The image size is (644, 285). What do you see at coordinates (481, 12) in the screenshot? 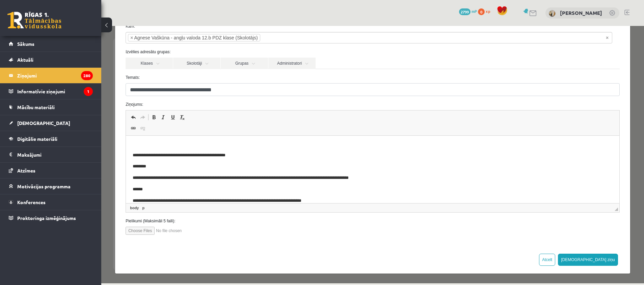
I see `span: 0` at bounding box center [481, 12].